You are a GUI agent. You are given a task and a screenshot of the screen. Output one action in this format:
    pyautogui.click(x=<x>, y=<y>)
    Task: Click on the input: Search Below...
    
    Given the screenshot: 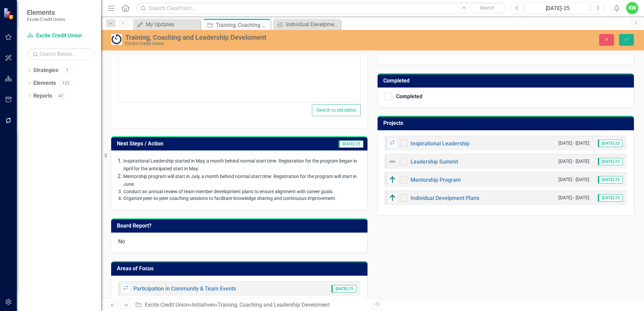 What is the action you would take?
    pyautogui.click(x=61, y=54)
    